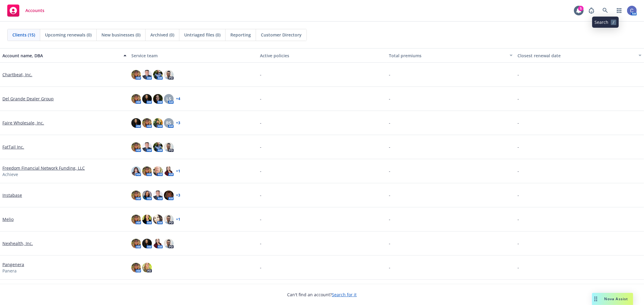  I want to click on a: Nexhealth, Inc., so click(17, 244).